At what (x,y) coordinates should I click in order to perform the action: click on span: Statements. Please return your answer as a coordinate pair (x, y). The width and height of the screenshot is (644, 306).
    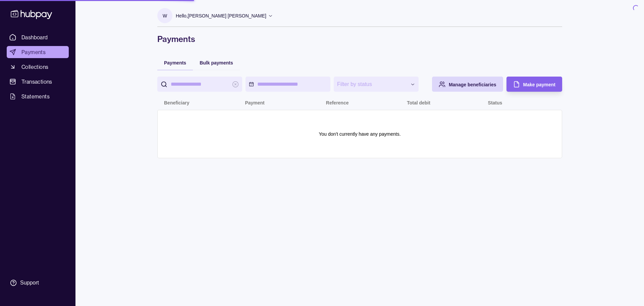
    Looking at the image, I should click on (35, 96).